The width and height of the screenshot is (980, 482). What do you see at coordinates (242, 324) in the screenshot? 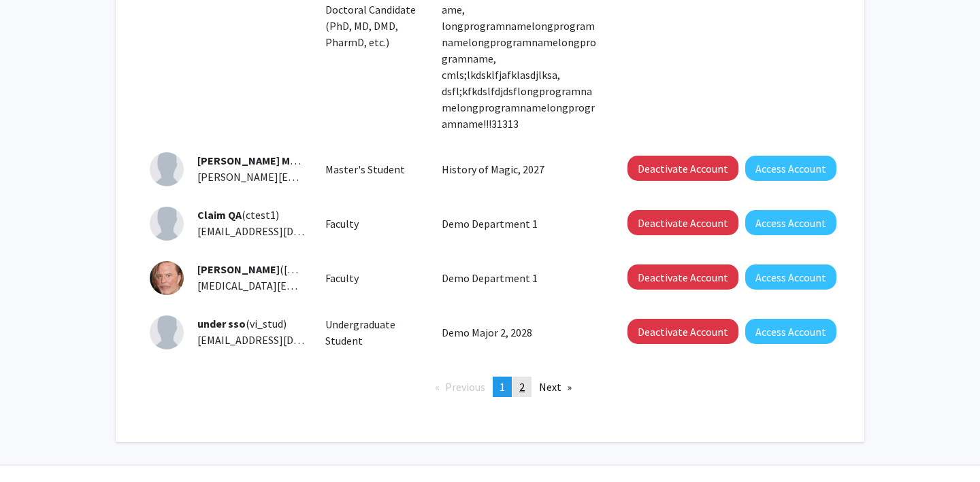
I see `span: (vi_stud)` at bounding box center [242, 324].